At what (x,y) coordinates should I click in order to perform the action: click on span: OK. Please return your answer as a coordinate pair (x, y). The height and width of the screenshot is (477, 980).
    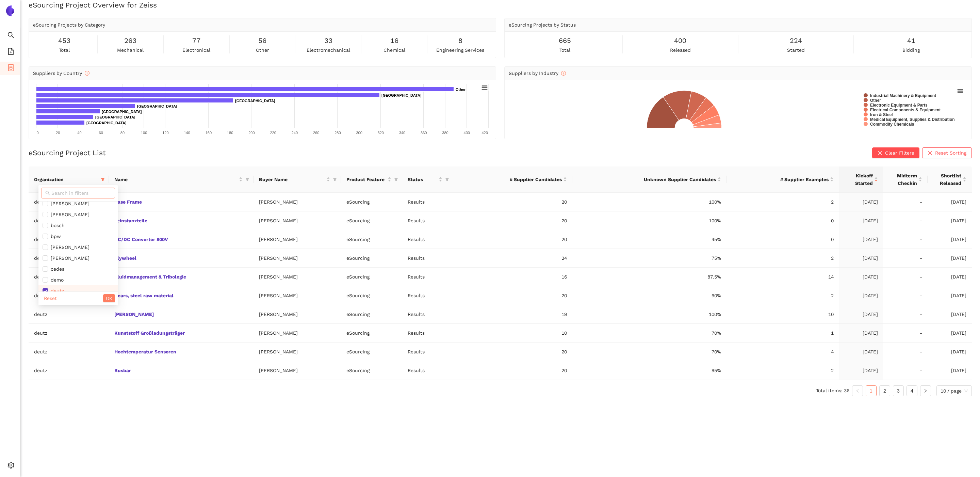
    Looking at the image, I should click on (109, 298).